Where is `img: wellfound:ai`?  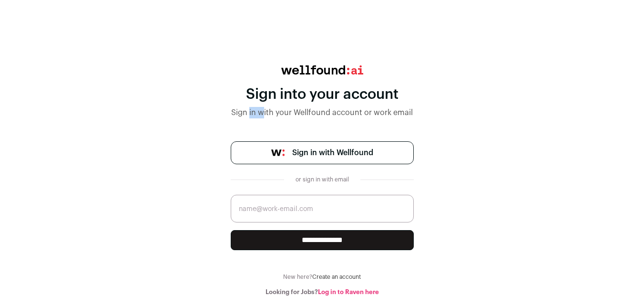
img: wellfound:ai is located at coordinates (322, 70).